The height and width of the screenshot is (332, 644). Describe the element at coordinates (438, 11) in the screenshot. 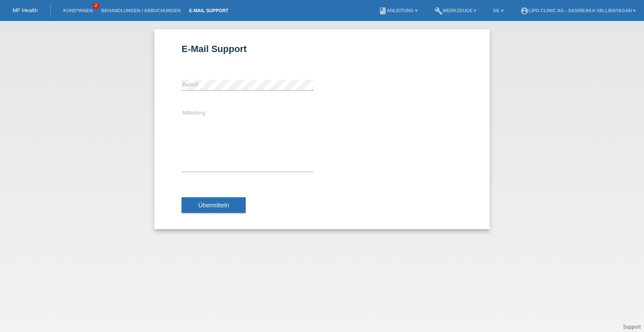

I see `i: build` at that location.